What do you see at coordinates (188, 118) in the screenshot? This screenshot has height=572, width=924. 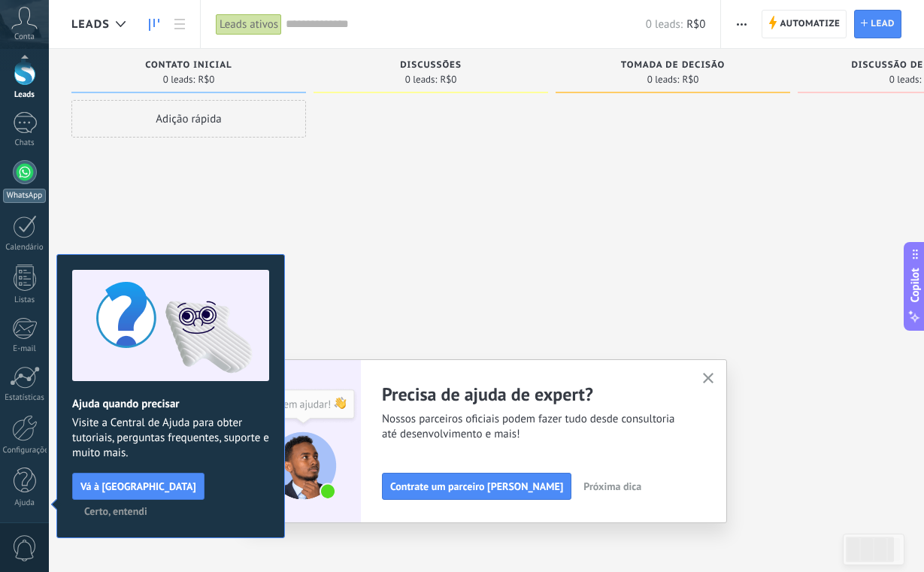 I see `div: Adição rápida` at bounding box center [188, 118].